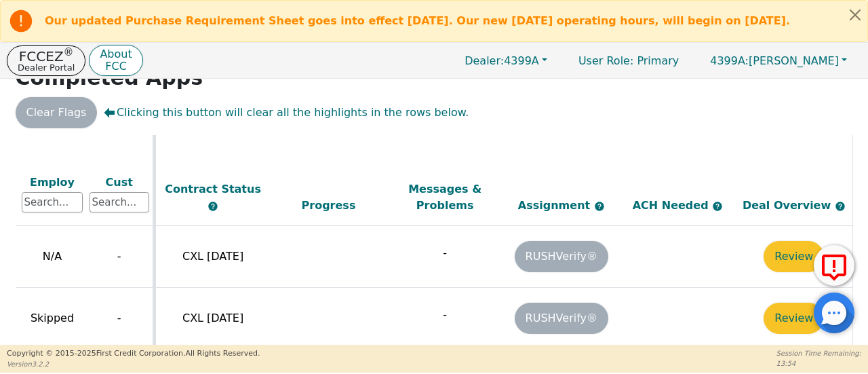  I want to click on a: AboutFCC, so click(116, 61).